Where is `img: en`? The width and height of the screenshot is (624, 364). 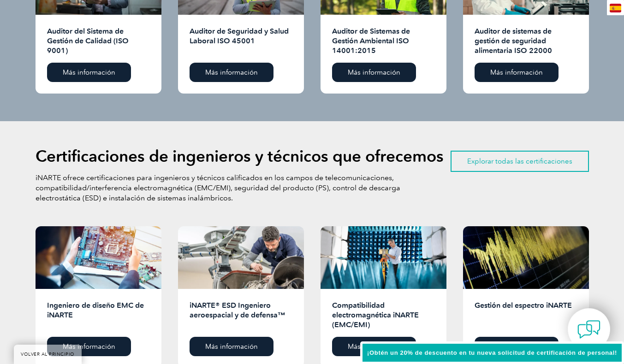
img: en is located at coordinates (615, 8).